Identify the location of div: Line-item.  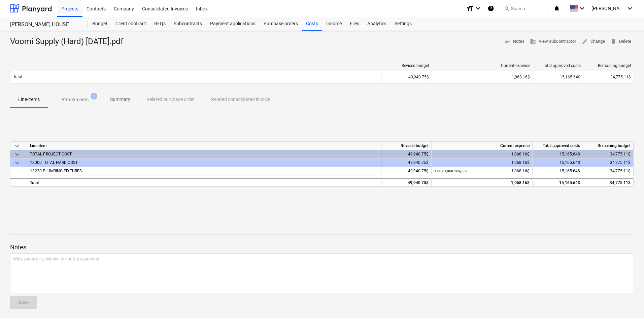
(204, 146).